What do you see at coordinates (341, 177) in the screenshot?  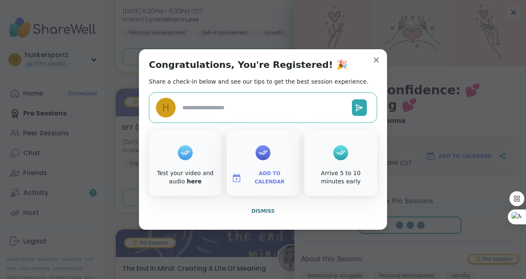 I see `div: Arrive 5 to 10 minutes early` at bounding box center [341, 177].